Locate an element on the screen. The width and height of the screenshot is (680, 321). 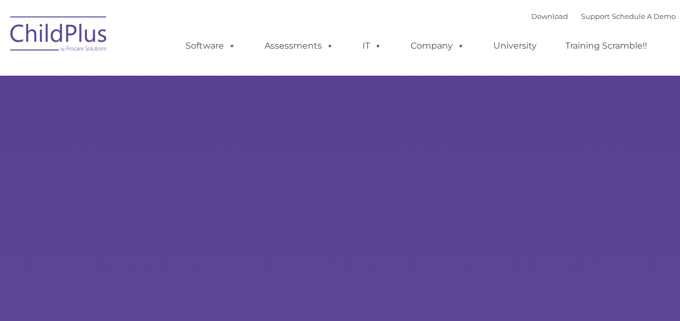
a: University is located at coordinates (515, 46).